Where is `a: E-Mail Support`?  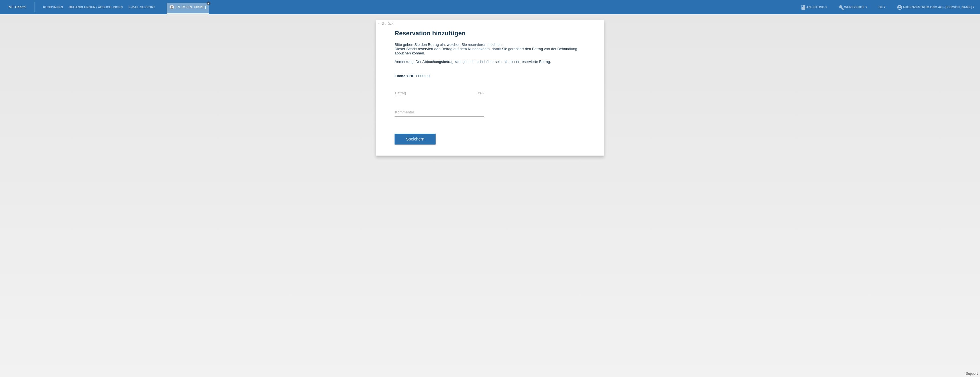 a: E-Mail Support is located at coordinates (142, 7).